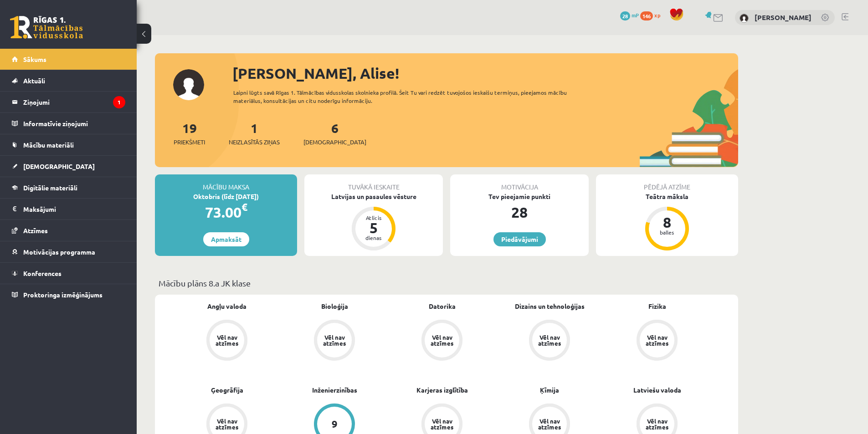 This screenshot has width=868, height=434. Describe the element at coordinates (68, 252) in the screenshot. I see `a: Motivācijas programma` at that location.